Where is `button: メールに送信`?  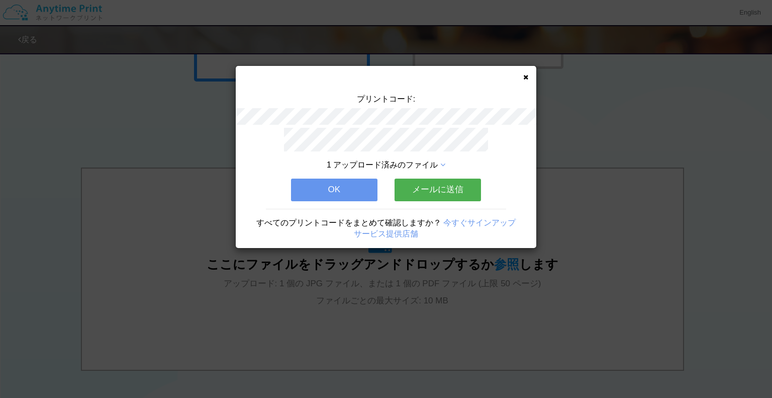
button: メールに送信 is located at coordinates (438, 190).